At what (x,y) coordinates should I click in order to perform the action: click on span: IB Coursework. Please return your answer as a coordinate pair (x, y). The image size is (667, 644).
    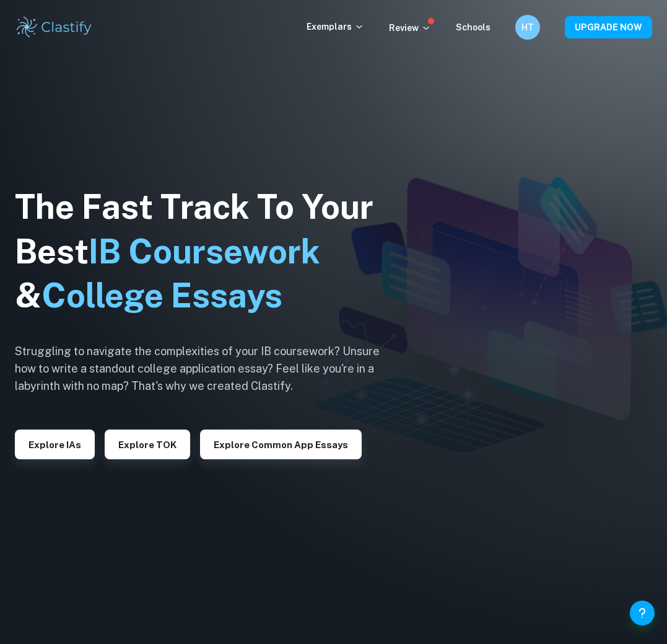
    Looking at the image, I should click on (204, 251).